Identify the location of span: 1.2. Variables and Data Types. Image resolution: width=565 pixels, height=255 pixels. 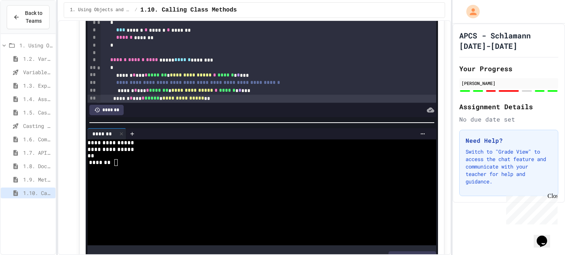
(38, 58).